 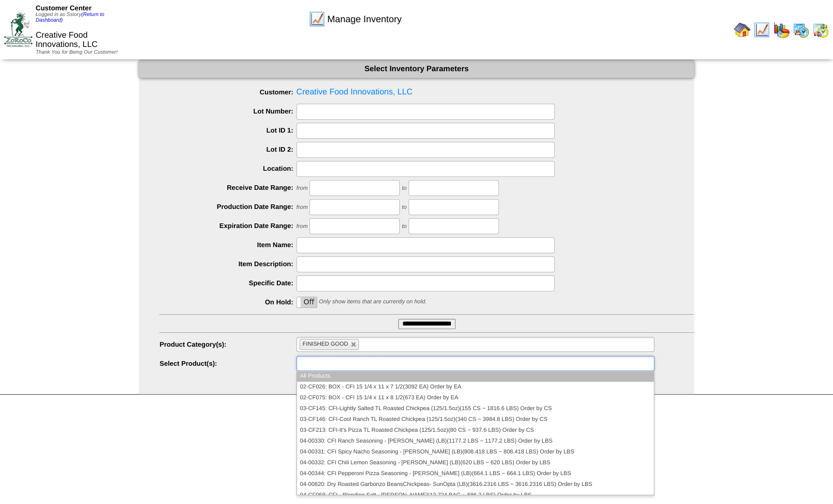 What do you see at coordinates (475, 431) in the screenshot?
I see `li: 03-CF213: CFI-It's Pizza TL Roasted Chickpea (125/1.5oz)(80 CS ~ 937.6 LBS) Order by CS` at bounding box center [475, 431].